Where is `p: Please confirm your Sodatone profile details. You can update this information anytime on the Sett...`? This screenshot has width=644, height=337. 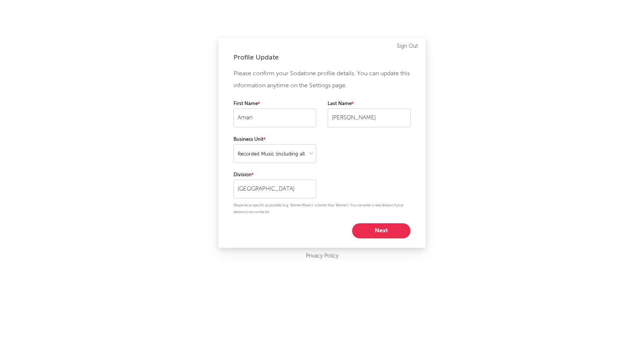 p: Please confirm your Sodatone profile details. You can update this information anytime on the Sett... is located at coordinates (322, 80).